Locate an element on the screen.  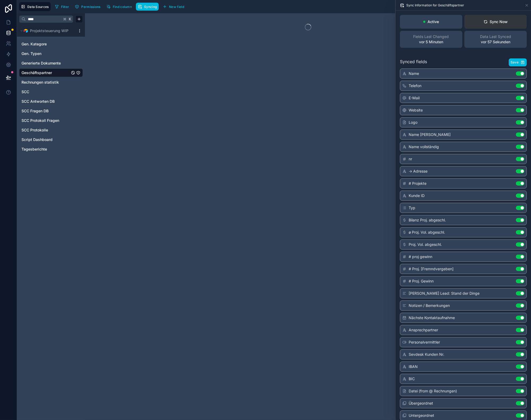
span: Notizen / Bemerkungen is located at coordinates (429, 305).